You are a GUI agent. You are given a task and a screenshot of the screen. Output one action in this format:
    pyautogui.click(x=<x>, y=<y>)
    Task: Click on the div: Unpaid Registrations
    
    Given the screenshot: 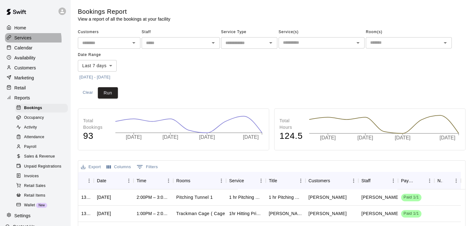 What is the action you would take?
    pyautogui.click(x=41, y=167)
    